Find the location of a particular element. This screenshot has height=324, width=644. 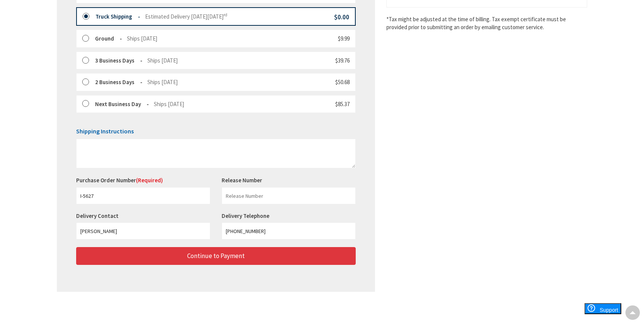

label: Delivery Telephone is located at coordinates (246, 216).